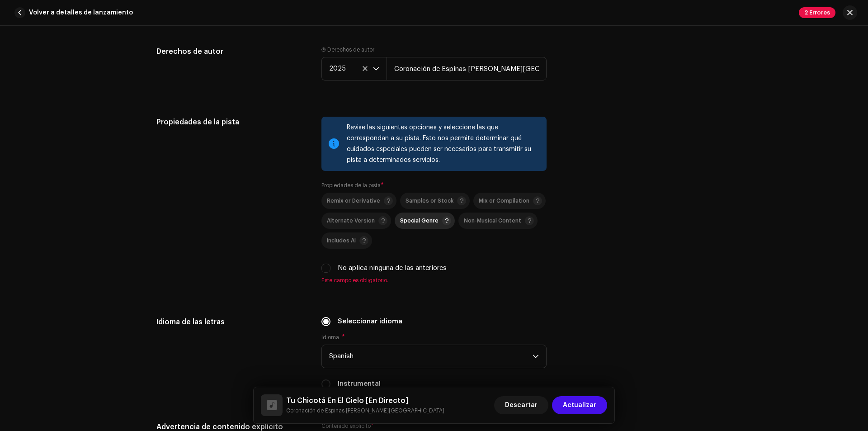  Describe the element at coordinates (466, 69) in the screenshot. I see `input: e.g. Label LLC` at that location.